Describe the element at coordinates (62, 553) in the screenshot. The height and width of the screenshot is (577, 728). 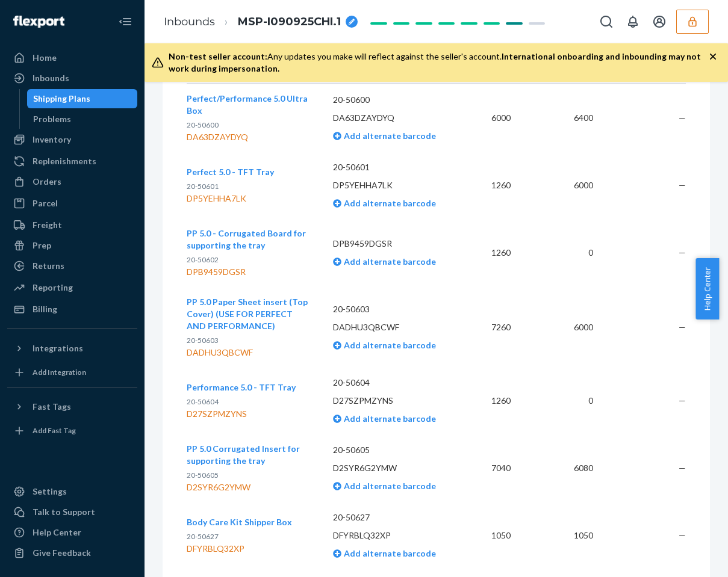
I see `div: Give Feedback` at that location.